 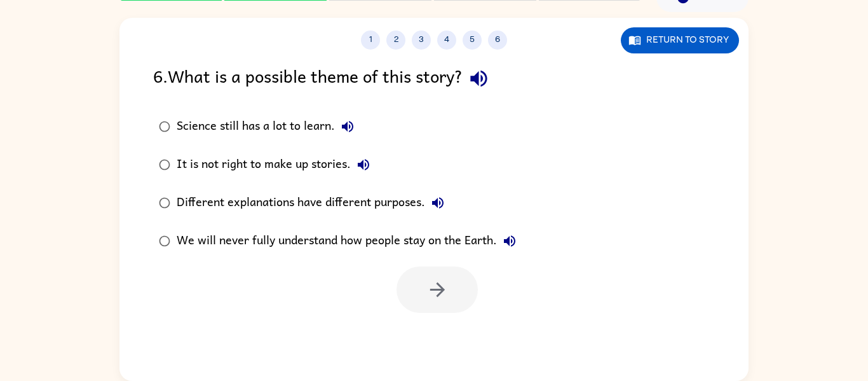 I want to click on div: Different explanations have different purposes., so click(x=313, y=203).